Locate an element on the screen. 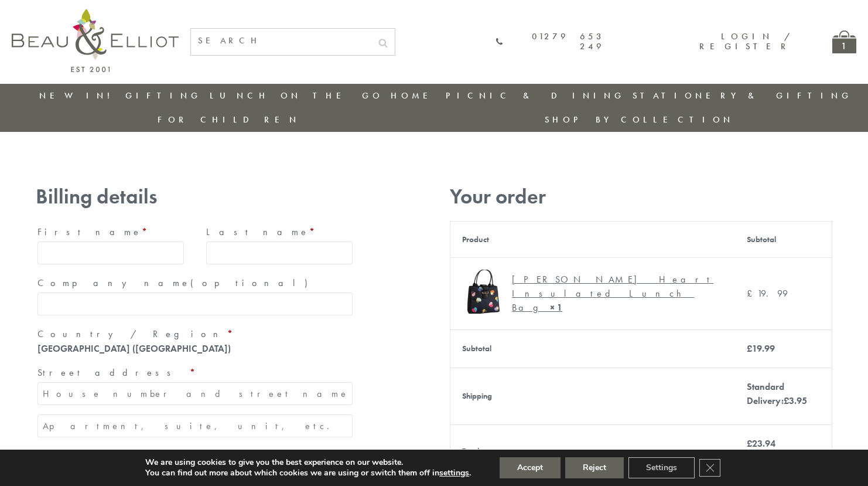 This screenshot has height=486, width=868. strong: × 1 is located at coordinates (556, 307).